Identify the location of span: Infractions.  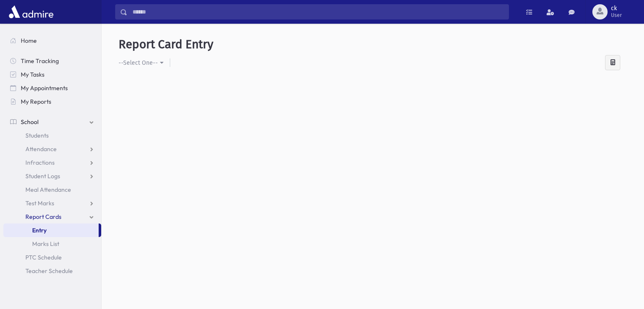
(40, 162).